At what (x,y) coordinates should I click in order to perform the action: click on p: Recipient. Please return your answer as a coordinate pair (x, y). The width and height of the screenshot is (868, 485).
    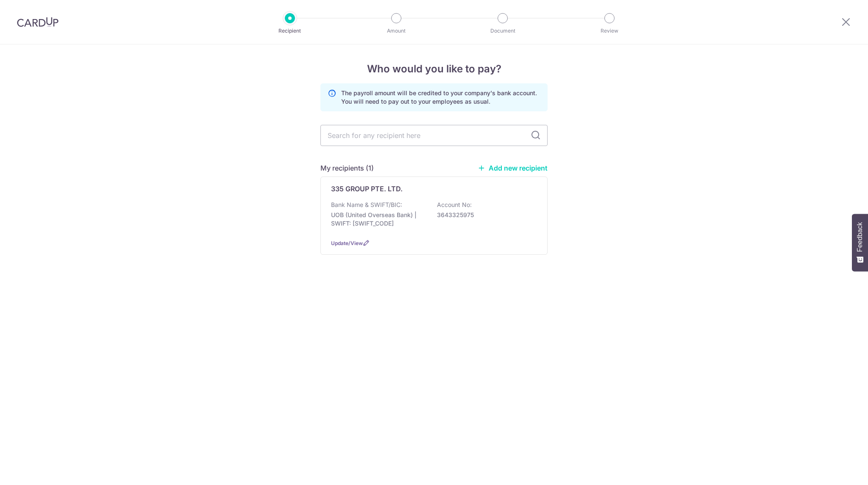
    Looking at the image, I should click on (290, 31).